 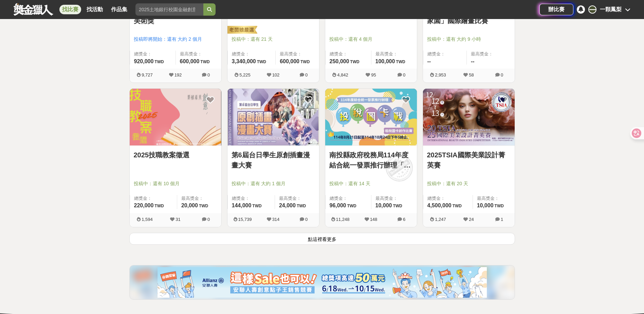 I want to click on span: 220,000, so click(x=144, y=205).